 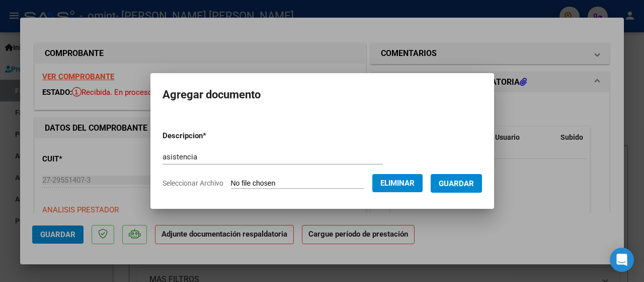 What do you see at coordinates (457, 183) in the screenshot?
I see `button: Guardar` at bounding box center [457, 183].